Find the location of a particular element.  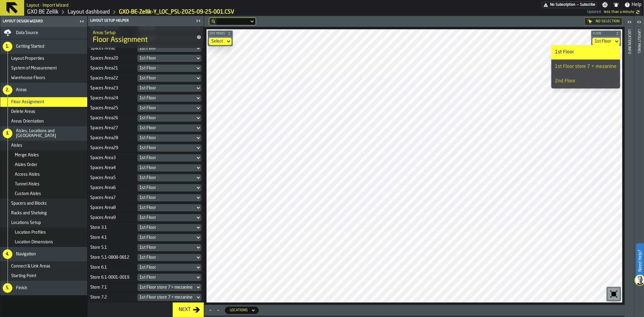

span: Merge Aisles is located at coordinates (27, 155).